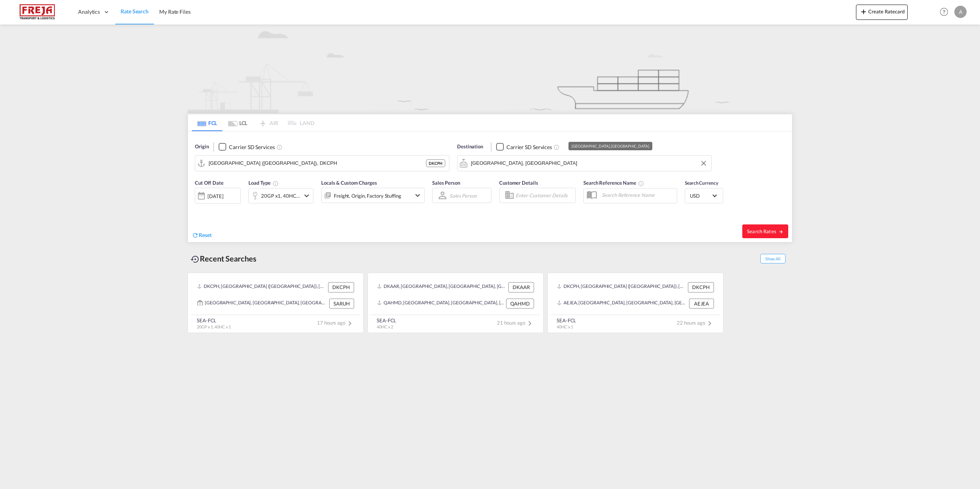 The height and width of the screenshot is (489, 980). I want to click on div: SARUH, so click(341, 304).